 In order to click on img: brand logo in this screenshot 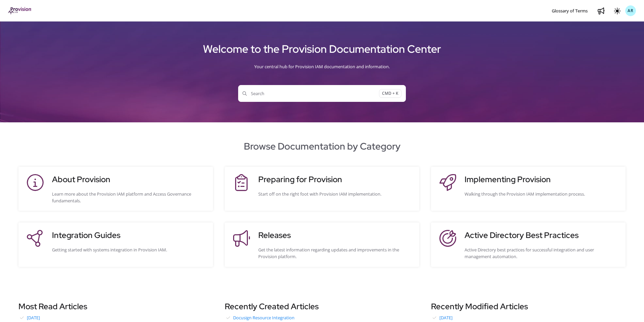, I will do `click(20, 11)`.